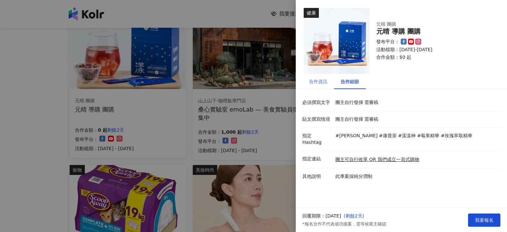 This screenshot has width=507, height=232. Describe the element at coordinates (317, 119) in the screenshot. I see `p: 貼文撰寫情境` at that location.